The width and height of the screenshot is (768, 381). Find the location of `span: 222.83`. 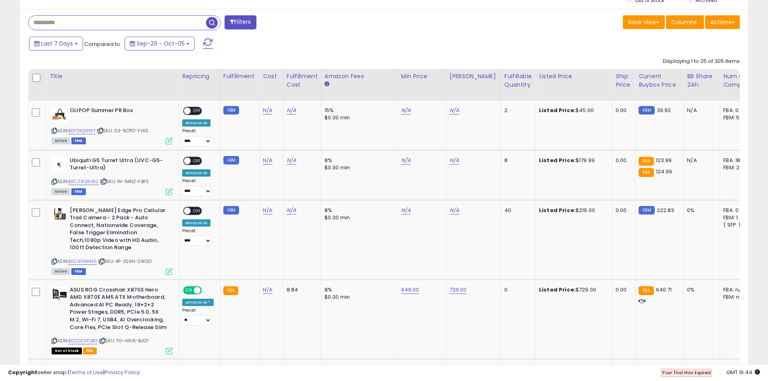

span: 222.83 is located at coordinates (666, 210).